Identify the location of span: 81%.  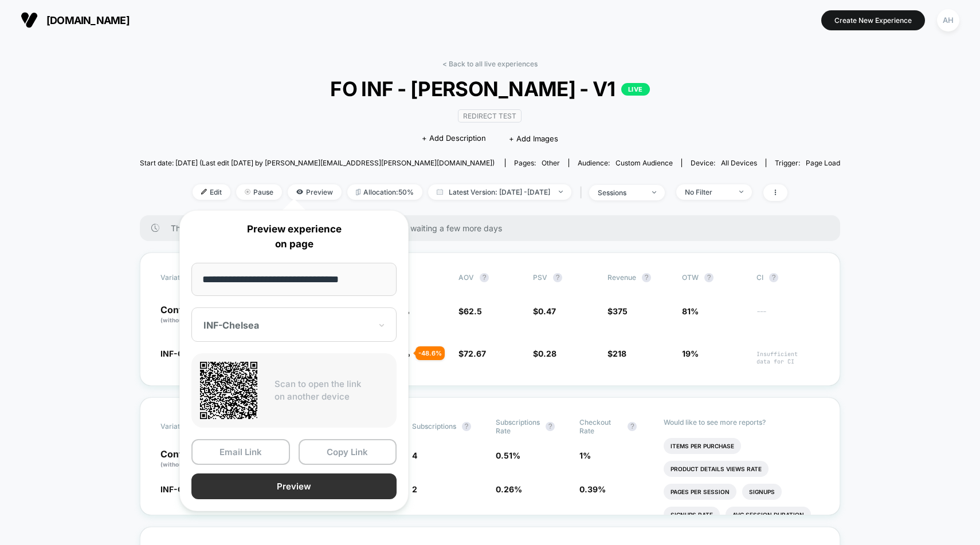
(690, 311).